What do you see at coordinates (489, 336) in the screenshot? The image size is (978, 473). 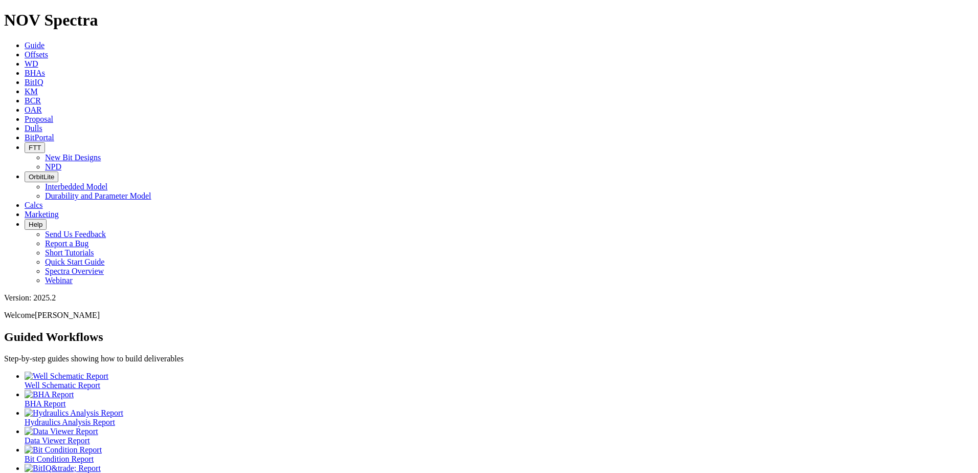 I see `h2: Guided Workflows` at bounding box center [489, 336].